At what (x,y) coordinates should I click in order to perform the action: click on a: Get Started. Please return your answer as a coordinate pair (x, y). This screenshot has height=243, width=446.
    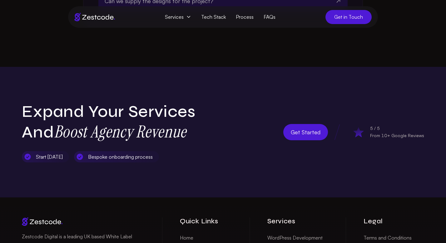
    Looking at the image, I should click on (306, 132).